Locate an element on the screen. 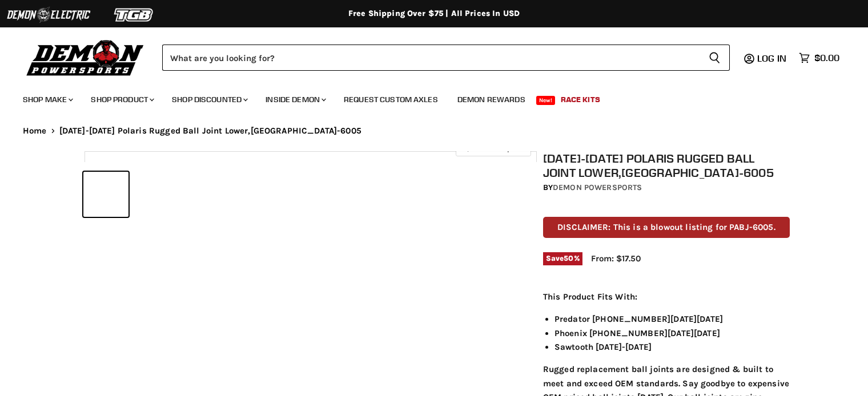 The image size is (868, 396). img: Demon Powersports is located at coordinates (85, 57).